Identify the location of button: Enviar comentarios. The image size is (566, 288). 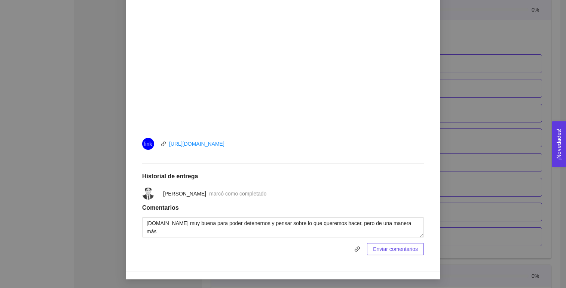
(395, 249).